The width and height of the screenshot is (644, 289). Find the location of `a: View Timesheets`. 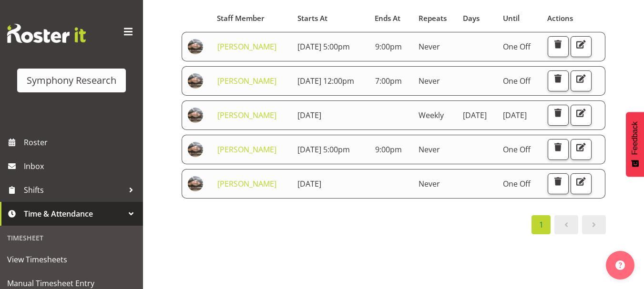

a: View Timesheets is located at coordinates (71, 260).